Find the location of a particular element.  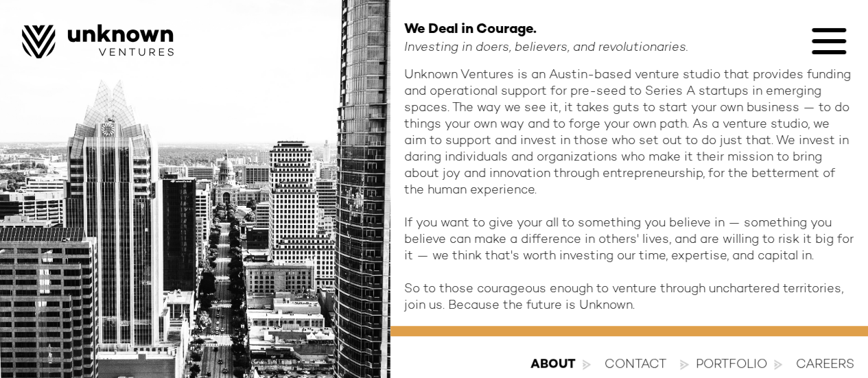

a: Careers is located at coordinates (825, 365).